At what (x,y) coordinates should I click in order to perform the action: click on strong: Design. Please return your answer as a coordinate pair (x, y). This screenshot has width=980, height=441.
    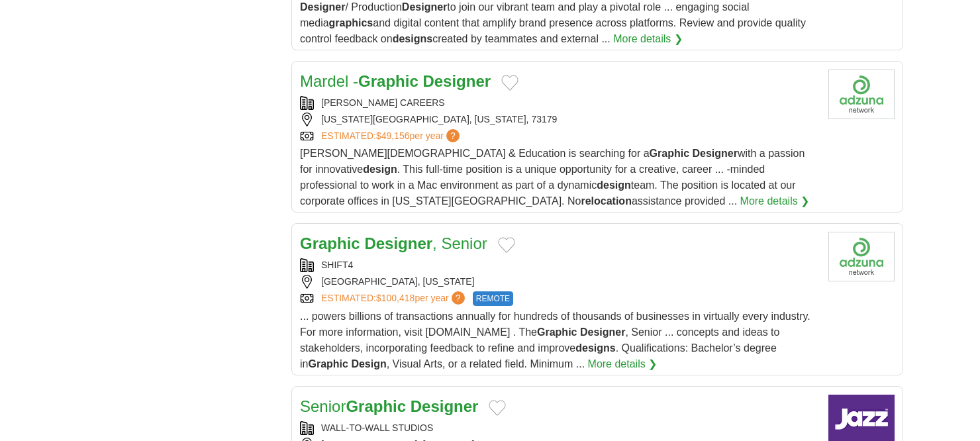
    Looking at the image, I should click on (368, 363).